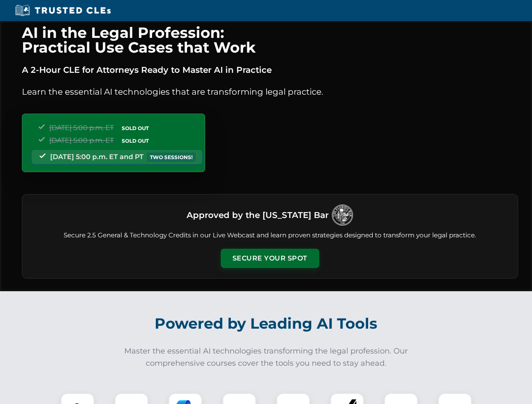  Describe the element at coordinates (270, 70) in the screenshot. I see `p: A 2-Hour CLE for Attorneys Ready to Master AI in Practice` at that location.